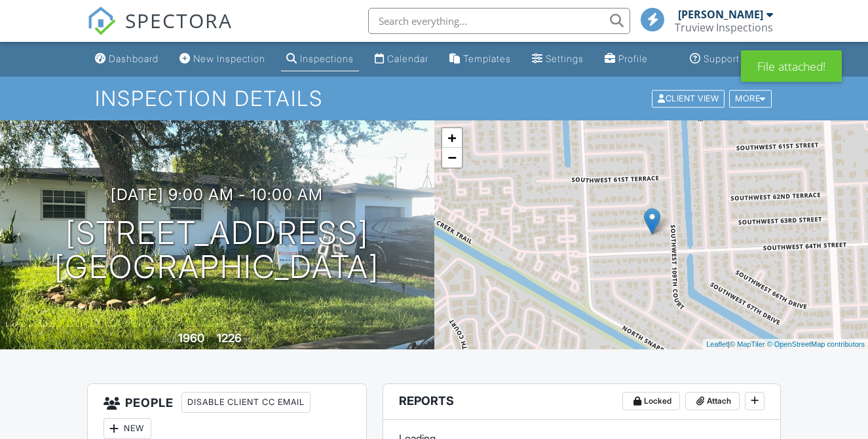 The image size is (868, 439). What do you see at coordinates (327, 58) in the screenshot?
I see `div: Inspections` at bounding box center [327, 58].